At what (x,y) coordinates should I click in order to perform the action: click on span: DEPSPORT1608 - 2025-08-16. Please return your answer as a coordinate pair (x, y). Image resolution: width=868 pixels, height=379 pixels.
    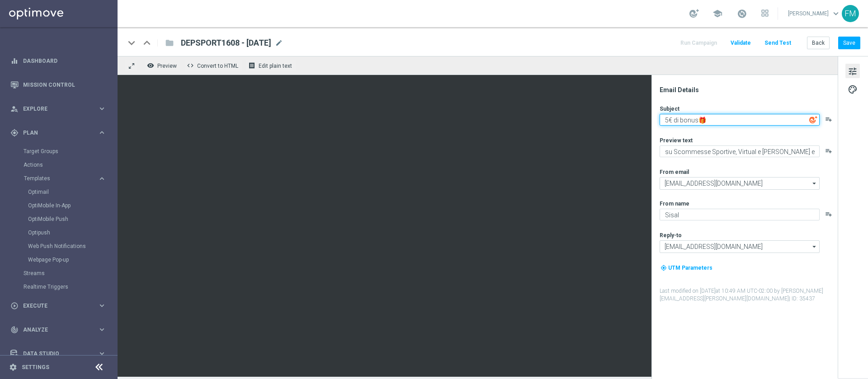
    Looking at the image, I should click on (226, 43).